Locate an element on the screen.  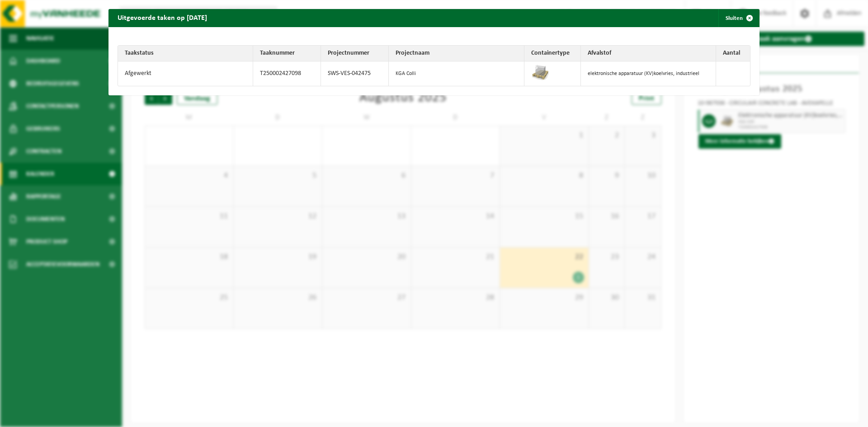
th: Taakstatus is located at coordinates (185, 53).